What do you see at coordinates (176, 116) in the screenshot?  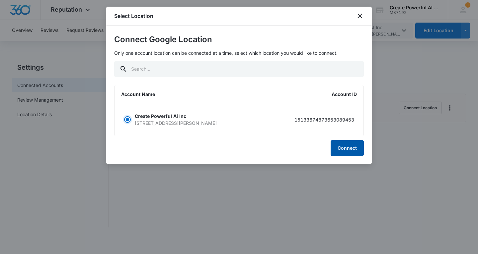 I see `p: Create Powerful Ai Inc` at bounding box center [176, 116].